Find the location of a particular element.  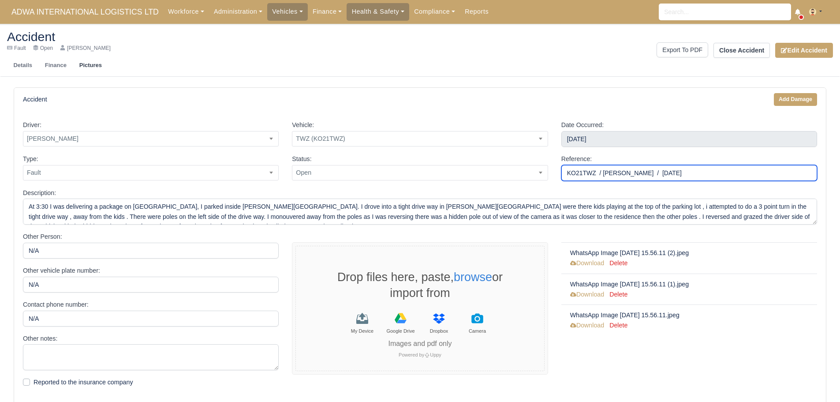

label: Reference: is located at coordinates (577, 159).